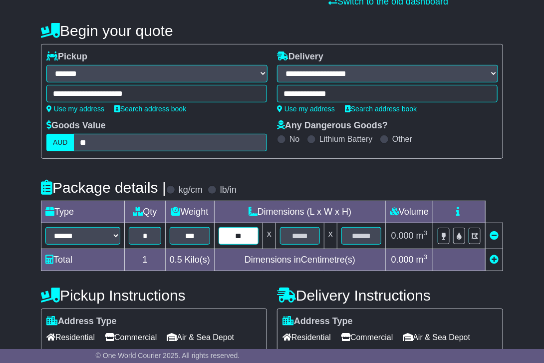 The width and height of the screenshot is (544, 363). Describe the element at coordinates (494, 236) in the screenshot. I see `a: Remove this item` at that location.